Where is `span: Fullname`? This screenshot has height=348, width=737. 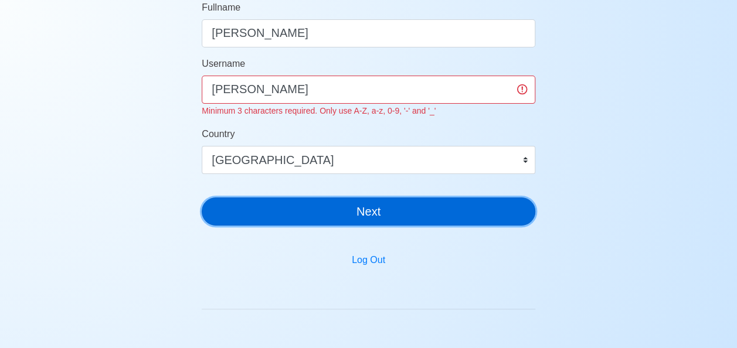 span: Fullname is located at coordinates (221, 7).